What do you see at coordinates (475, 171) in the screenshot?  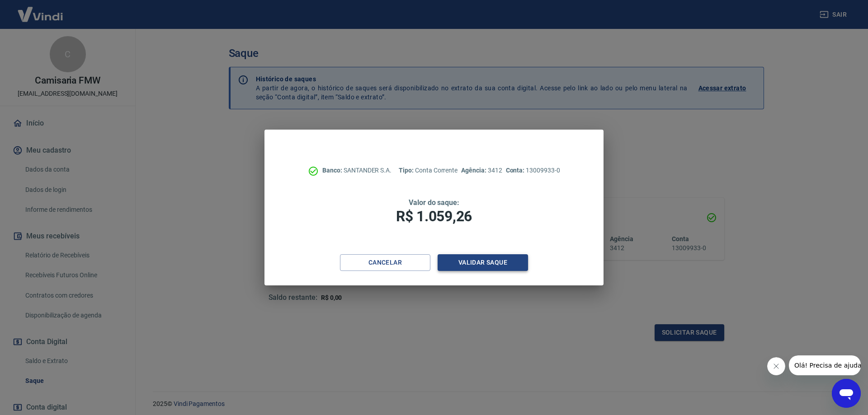 I see `span: Agência:` at bounding box center [475, 171].